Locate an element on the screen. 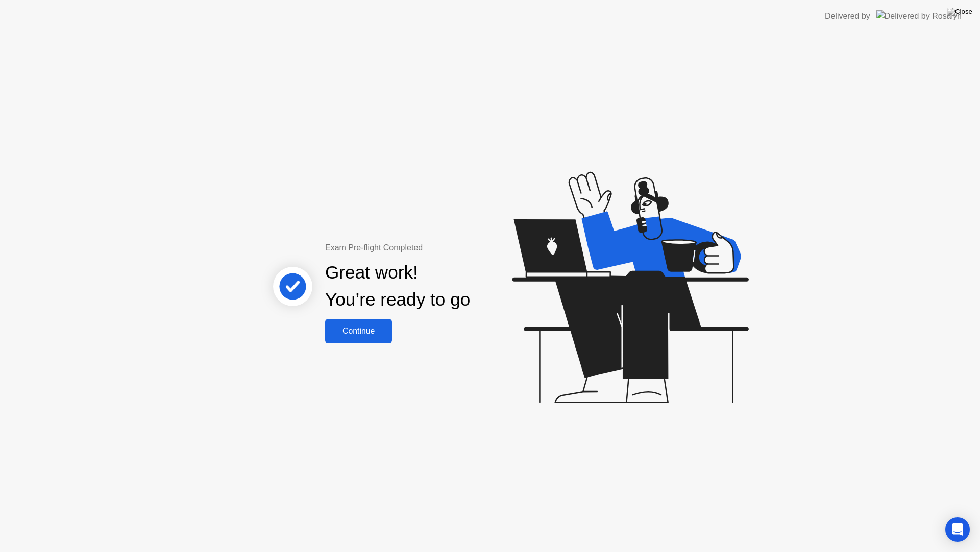 This screenshot has width=980, height=552. img: Close is located at coordinates (960, 12).